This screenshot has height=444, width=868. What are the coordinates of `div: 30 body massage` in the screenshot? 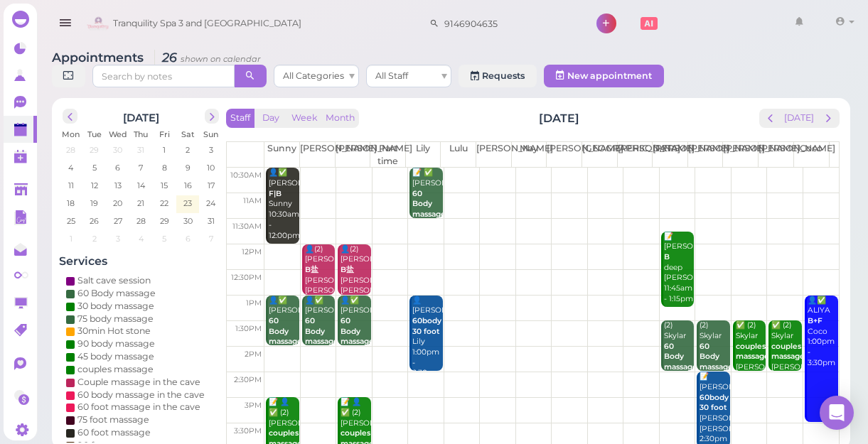 It's located at (116, 306).